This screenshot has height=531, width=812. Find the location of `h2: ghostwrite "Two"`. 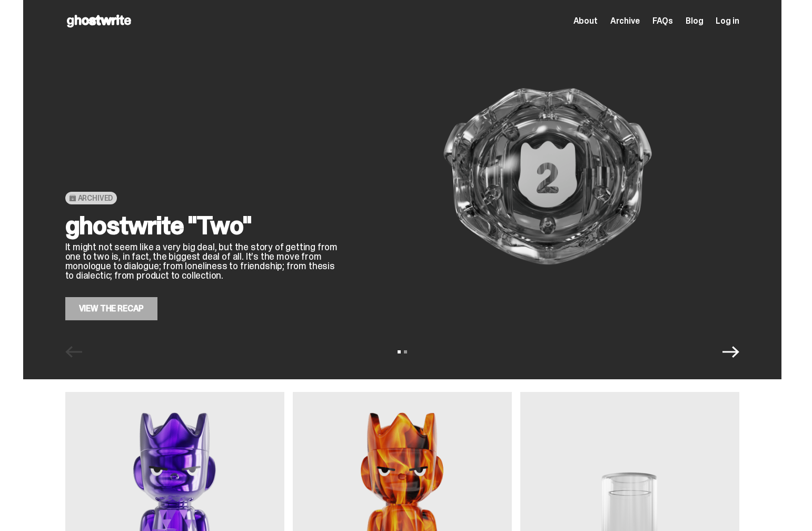

h2: ghostwrite "Two" is located at coordinates (203, 225).